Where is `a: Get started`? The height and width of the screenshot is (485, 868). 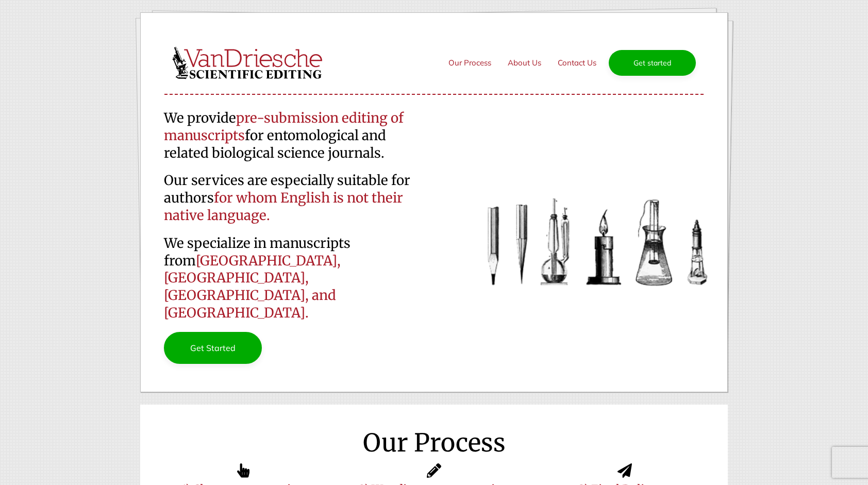
a: Get started is located at coordinates (652, 63).